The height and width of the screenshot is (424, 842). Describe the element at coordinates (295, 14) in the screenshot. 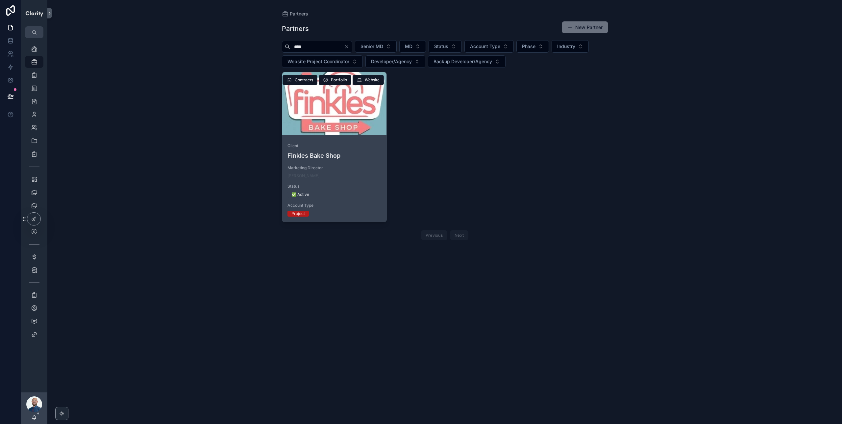

I see `a: Partners` at that location.